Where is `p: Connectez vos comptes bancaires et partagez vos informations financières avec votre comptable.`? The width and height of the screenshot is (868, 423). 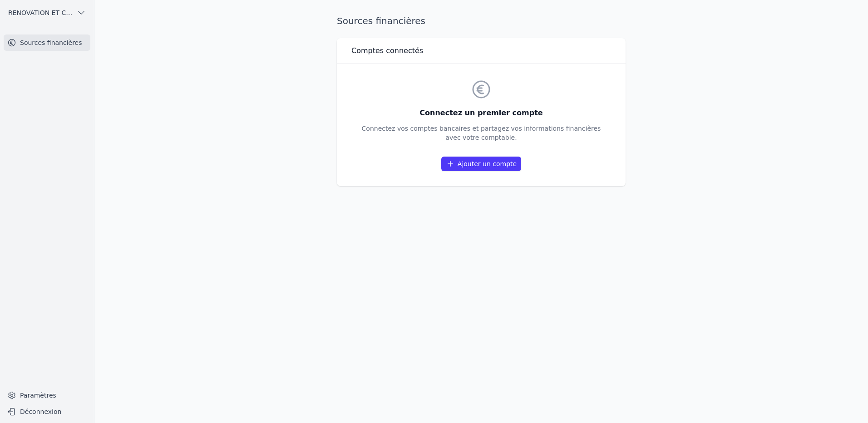 p: Connectez vos comptes bancaires et partagez vos informations financières avec votre comptable. is located at coordinates (481, 133).